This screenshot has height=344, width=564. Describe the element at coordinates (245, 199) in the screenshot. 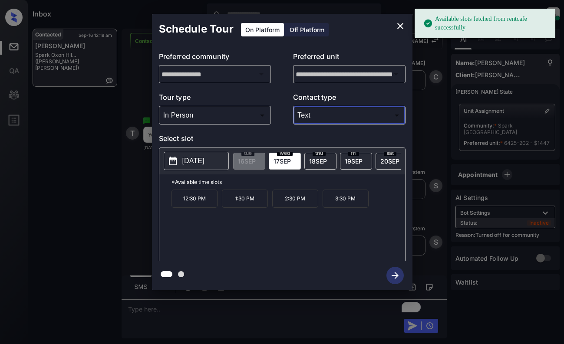

I see `p: 1:30 PM` at that location.